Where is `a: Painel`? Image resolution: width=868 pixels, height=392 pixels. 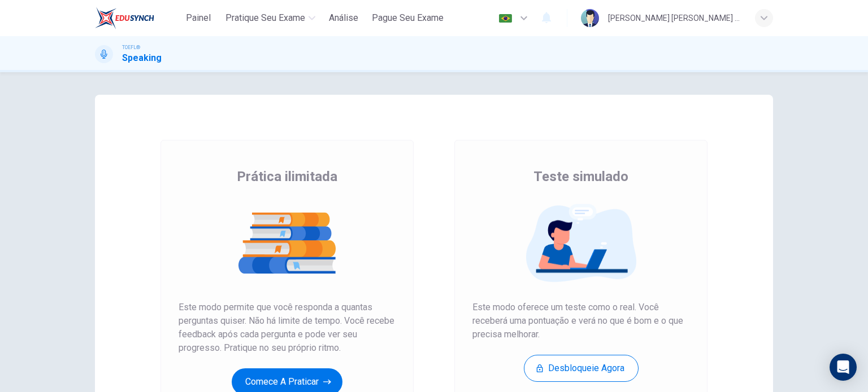 a: Painel is located at coordinates (198, 18).